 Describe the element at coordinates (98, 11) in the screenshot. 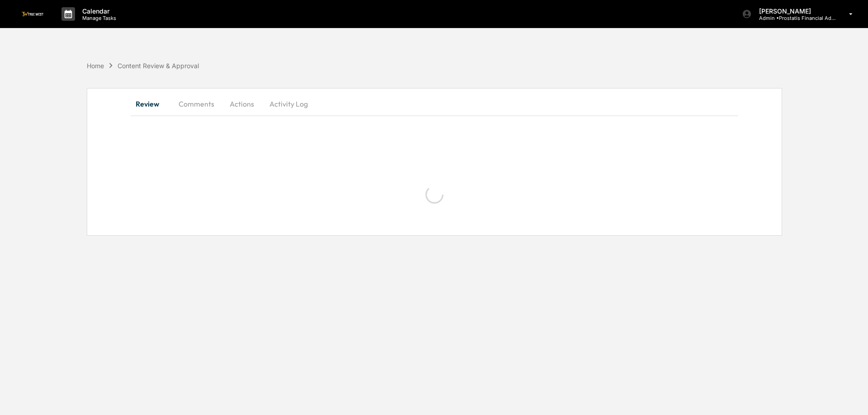

I see `p: Calendar` at that location.